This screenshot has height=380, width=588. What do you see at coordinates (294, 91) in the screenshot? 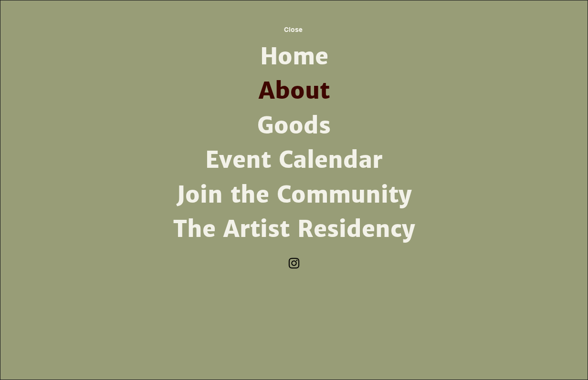
I see `a: About` at bounding box center [294, 91].